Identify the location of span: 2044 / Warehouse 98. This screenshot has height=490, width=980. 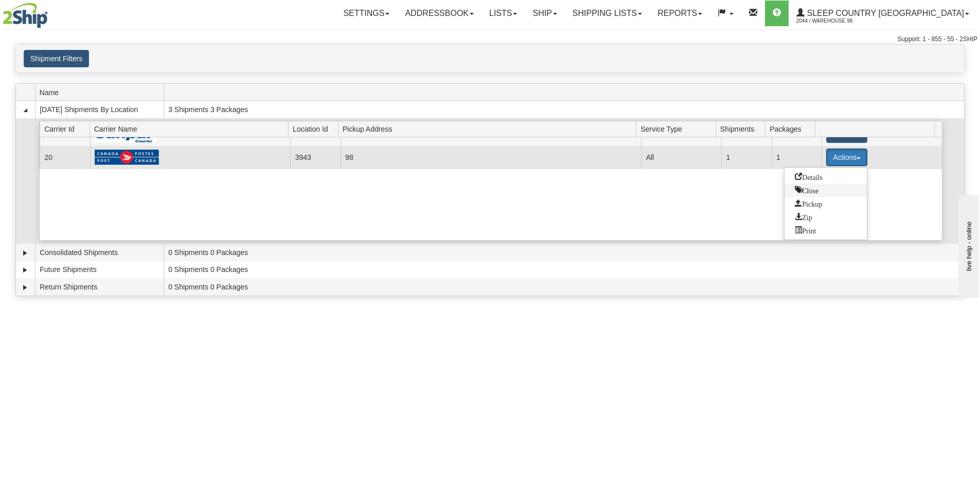
(835, 21).